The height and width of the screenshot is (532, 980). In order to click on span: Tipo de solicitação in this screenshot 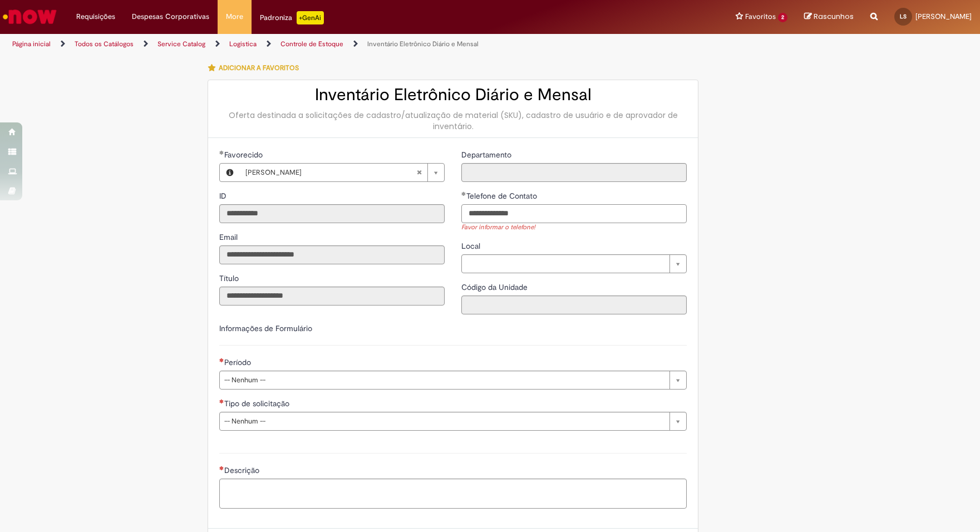, I will do `click(258, 404)`.